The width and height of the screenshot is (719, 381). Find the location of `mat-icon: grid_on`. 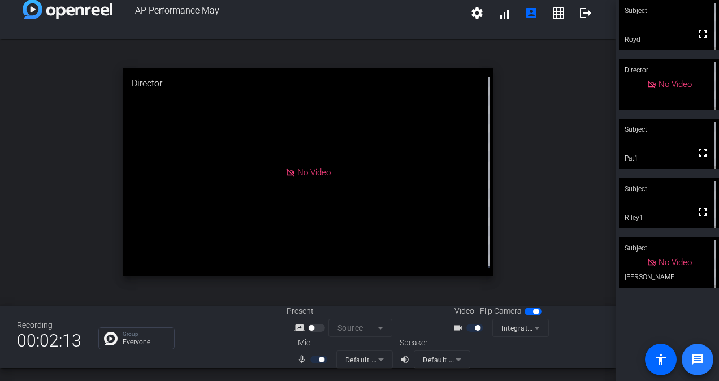

mat-icon: grid_on is located at coordinates (559, 13).